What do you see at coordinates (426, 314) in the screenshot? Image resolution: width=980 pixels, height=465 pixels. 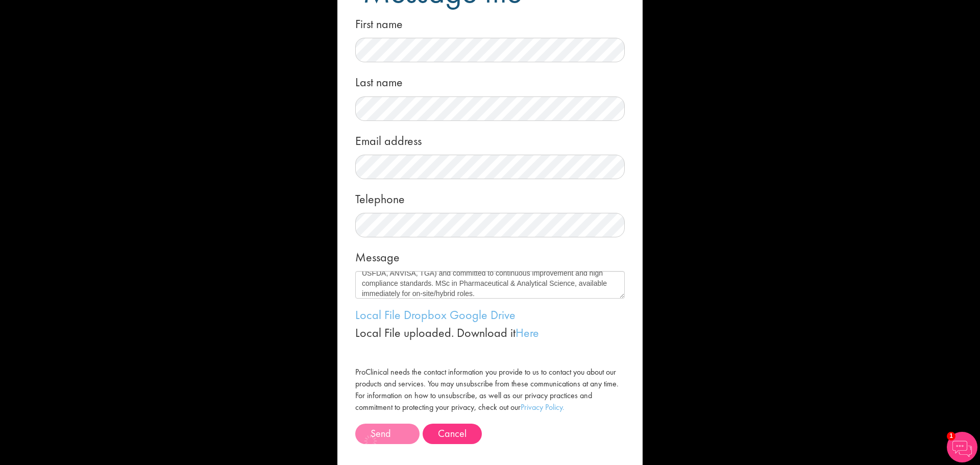 I see `a: Dropbox` at bounding box center [426, 314].